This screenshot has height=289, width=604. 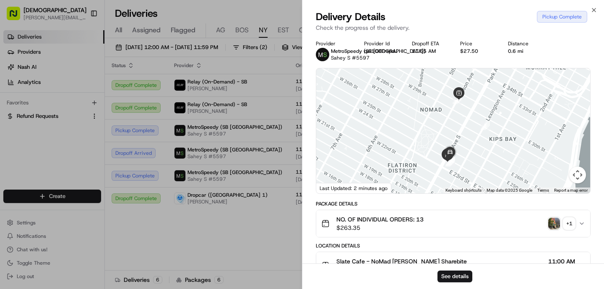 What do you see at coordinates (382, 44) in the screenshot?
I see `div: Provider Id` at bounding box center [382, 44].